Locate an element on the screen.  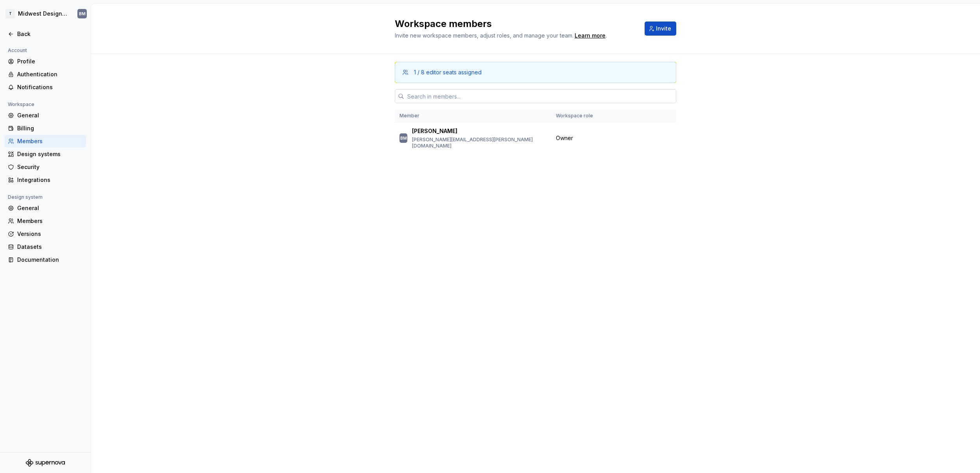
div: 1 / 8 editor seats assigned is located at coordinates (447, 72).